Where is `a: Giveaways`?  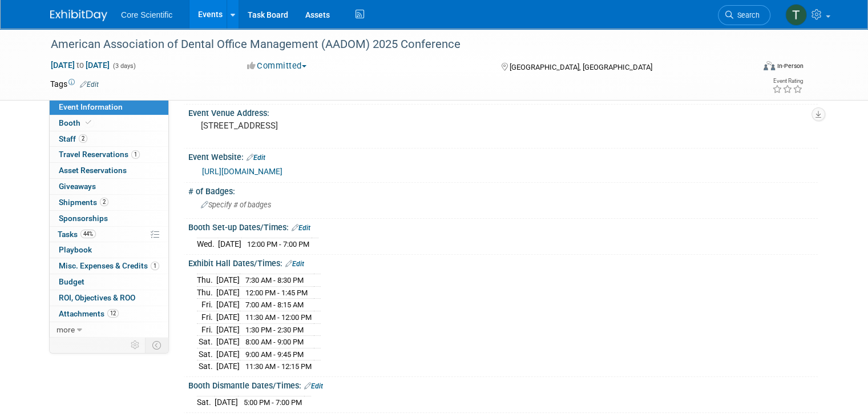
a: Giveaways is located at coordinates (109, 186).